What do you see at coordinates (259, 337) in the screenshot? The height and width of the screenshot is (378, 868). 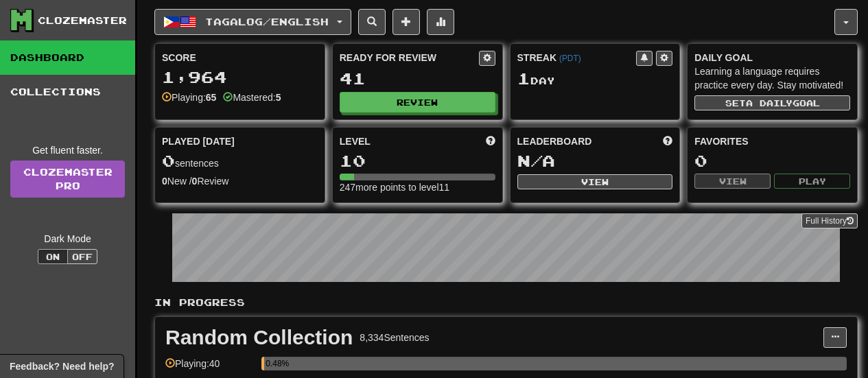 I see `div: Random Collection` at bounding box center [259, 337].